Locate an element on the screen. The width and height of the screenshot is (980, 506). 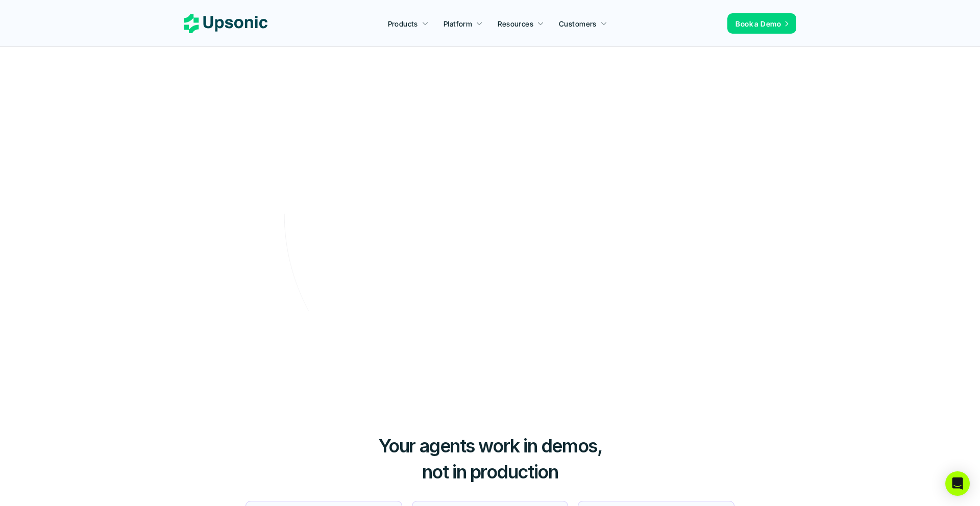
a: Products is located at coordinates (409, 24).